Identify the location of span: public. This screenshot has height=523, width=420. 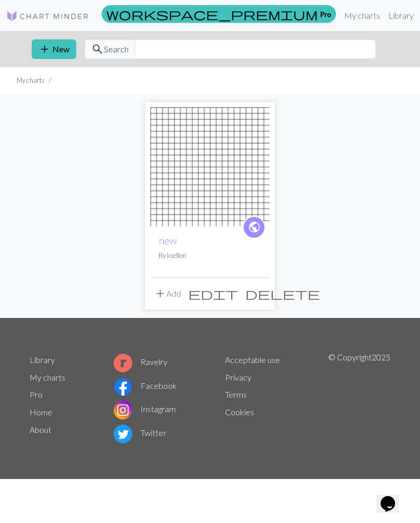
(254, 227).